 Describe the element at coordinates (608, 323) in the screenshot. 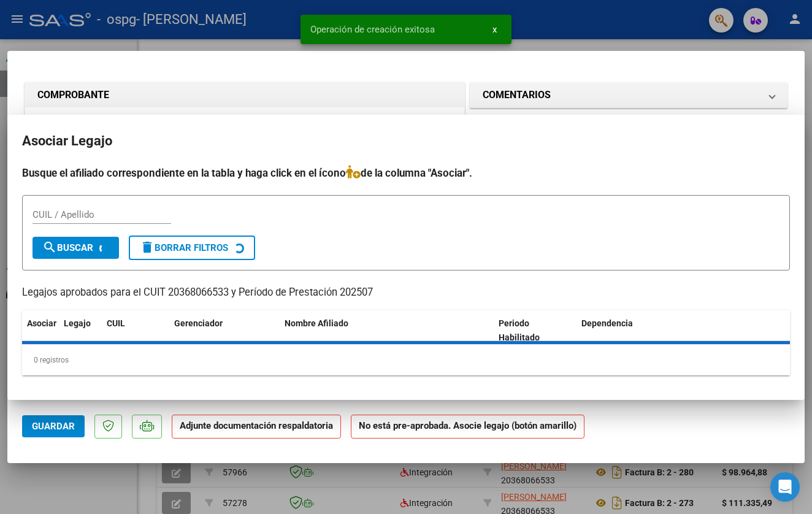

I see `span: Dependencia` at that location.